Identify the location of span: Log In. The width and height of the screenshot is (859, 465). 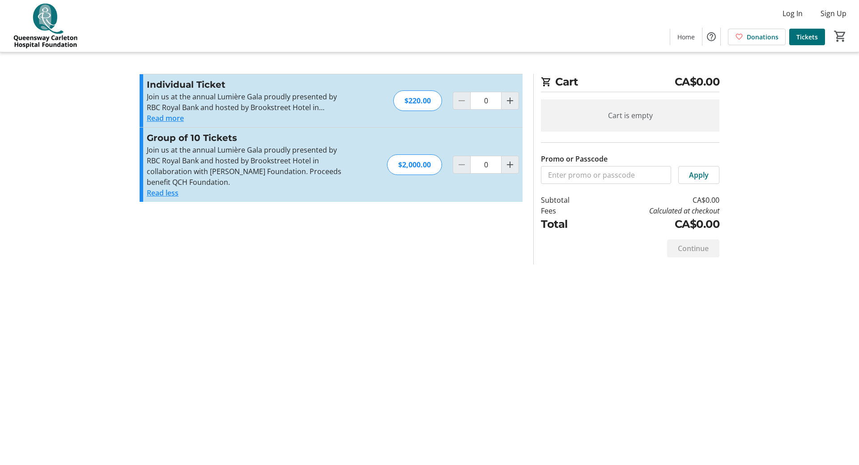
(792, 13).